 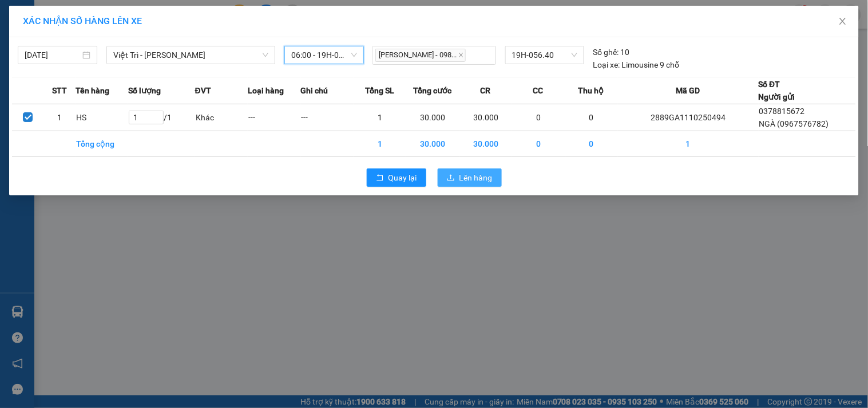 What do you see at coordinates (476, 178) in the screenshot?
I see `span: Lên hàng` at bounding box center [476, 178].